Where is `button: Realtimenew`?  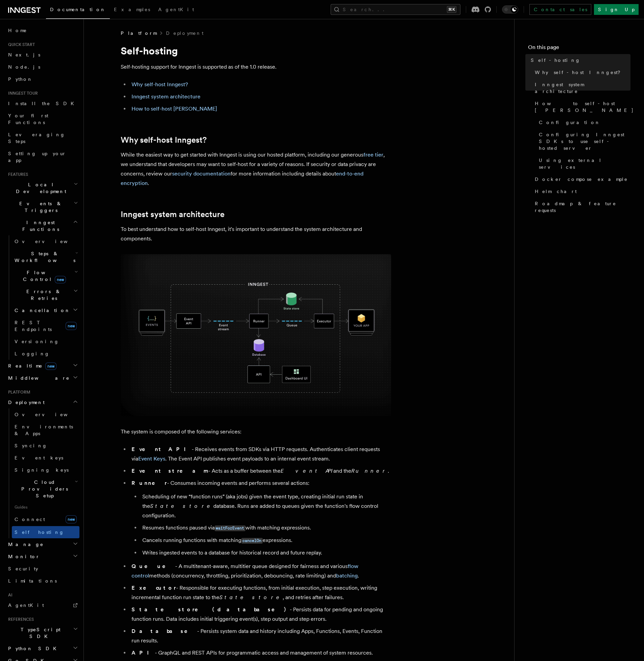
button: Realtimenew is located at coordinates (43, 366).